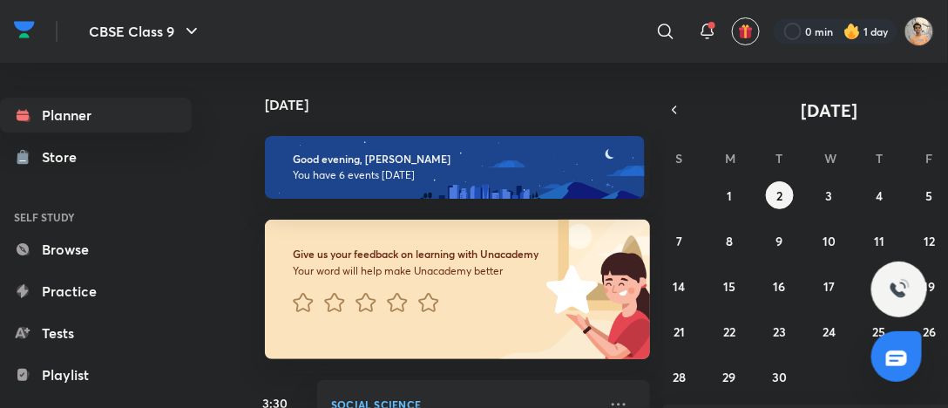 The width and height of the screenshot is (948, 408). I want to click on abbr: September 8, 2025, so click(729, 240).